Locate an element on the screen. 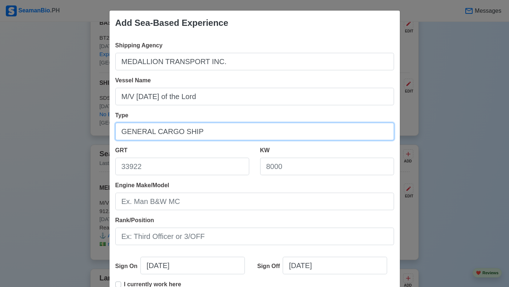  input: 33922 is located at coordinates (182, 166).